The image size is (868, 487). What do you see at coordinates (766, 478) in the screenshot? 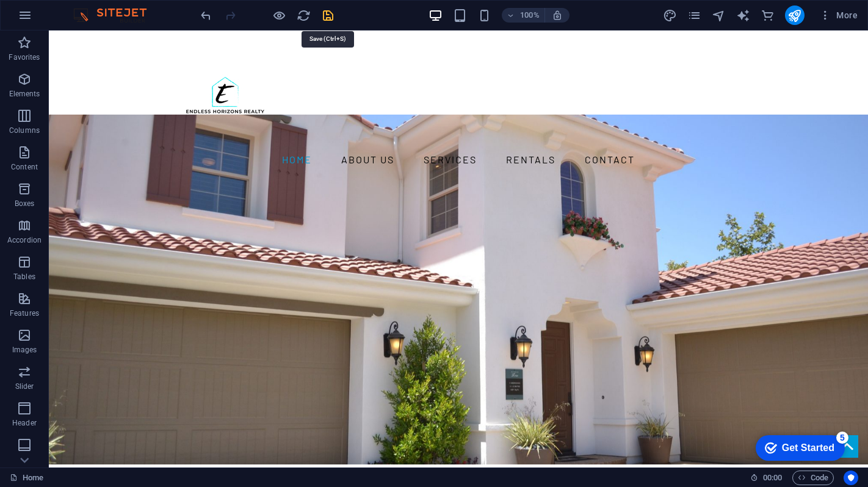
I see `h6: Session time` at bounding box center [766, 478].